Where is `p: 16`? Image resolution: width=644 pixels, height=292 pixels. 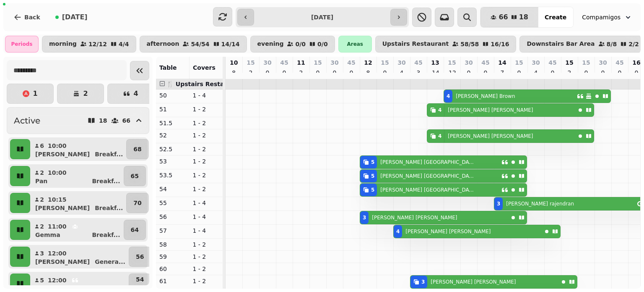
p: 16 is located at coordinates (637, 63).